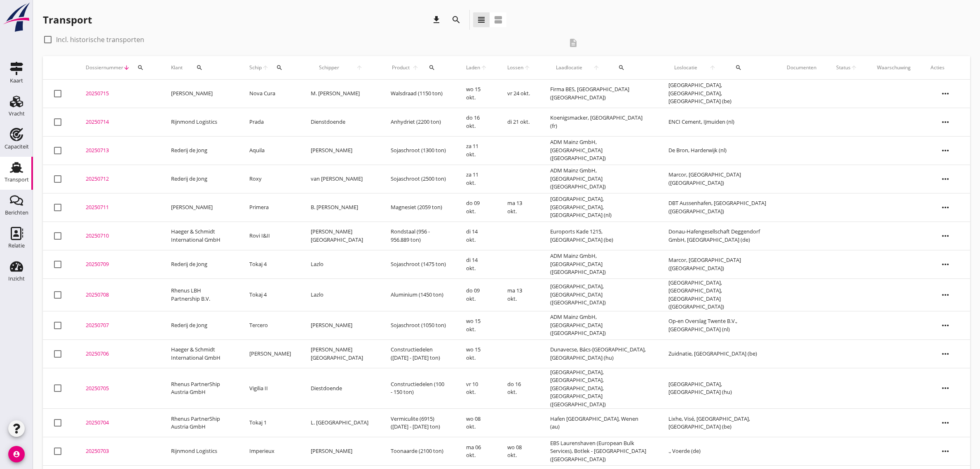 Image resolution: width=980 pixels, height=469 pixels. What do you see at coordinates (16, 246) in the screenshot?
I see `div: Relatie` at bounding box center [16, 246].